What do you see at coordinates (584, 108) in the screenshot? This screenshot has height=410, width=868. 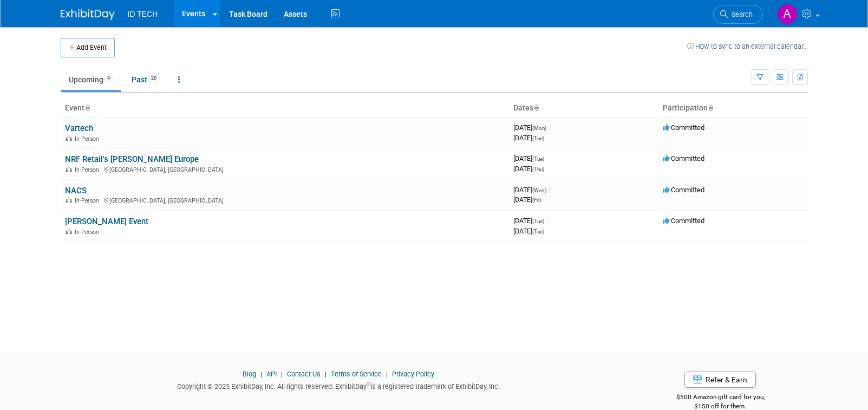 I see `th: Dates` at bounding box center [584, 108].